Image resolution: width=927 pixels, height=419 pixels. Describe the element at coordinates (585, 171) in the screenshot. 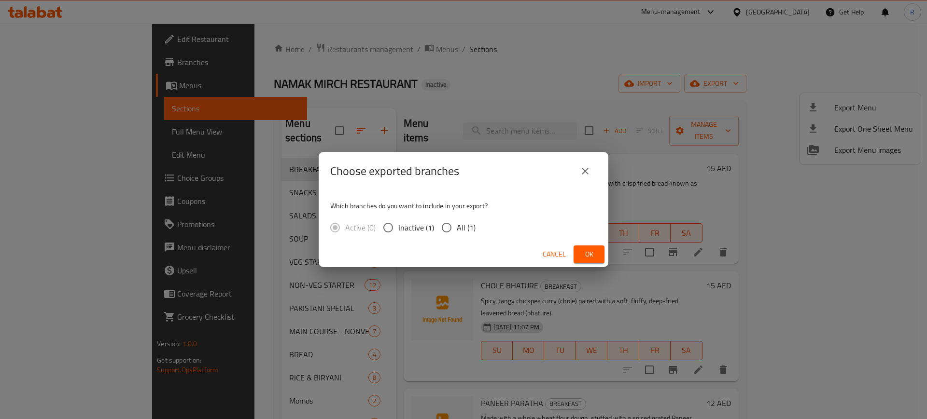

I see `button: close` at that location.